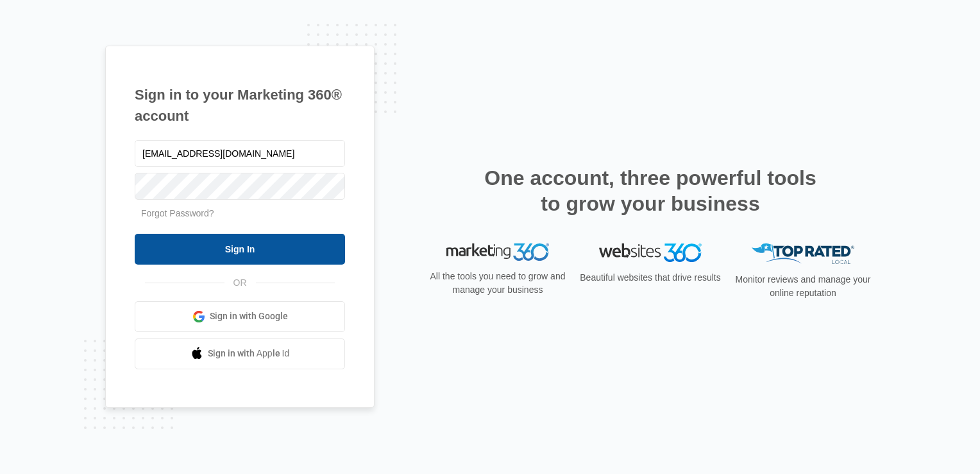 Image resolution: width=980 pixels, height=474 pixels. I want to click on img: Websites 360, so click(650, 252).